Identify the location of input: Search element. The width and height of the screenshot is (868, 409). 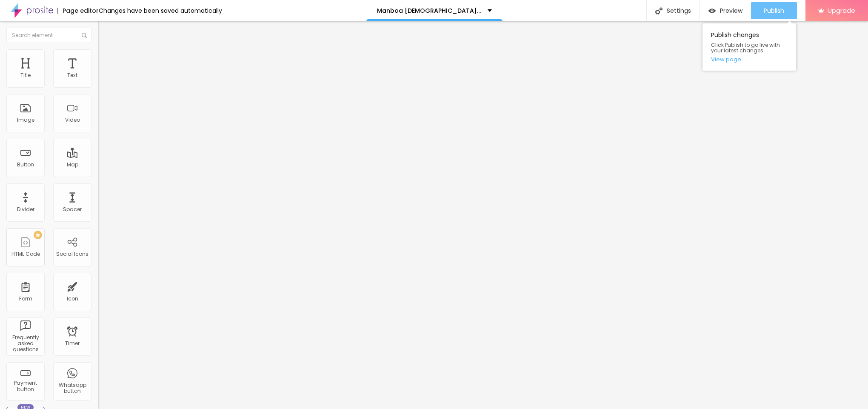
(49, 35).